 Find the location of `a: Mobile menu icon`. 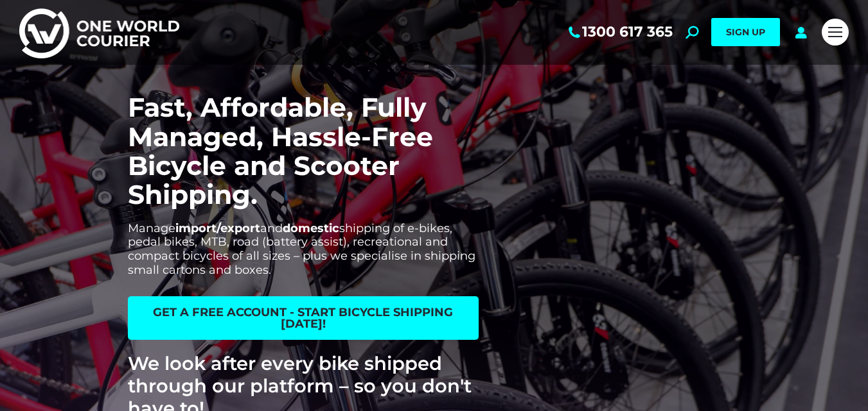

a: Mobile menu icon is located at coordinates (836, 32).